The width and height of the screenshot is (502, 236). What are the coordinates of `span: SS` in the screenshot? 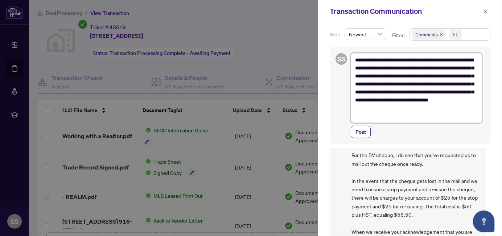 It's located at (342, 59).